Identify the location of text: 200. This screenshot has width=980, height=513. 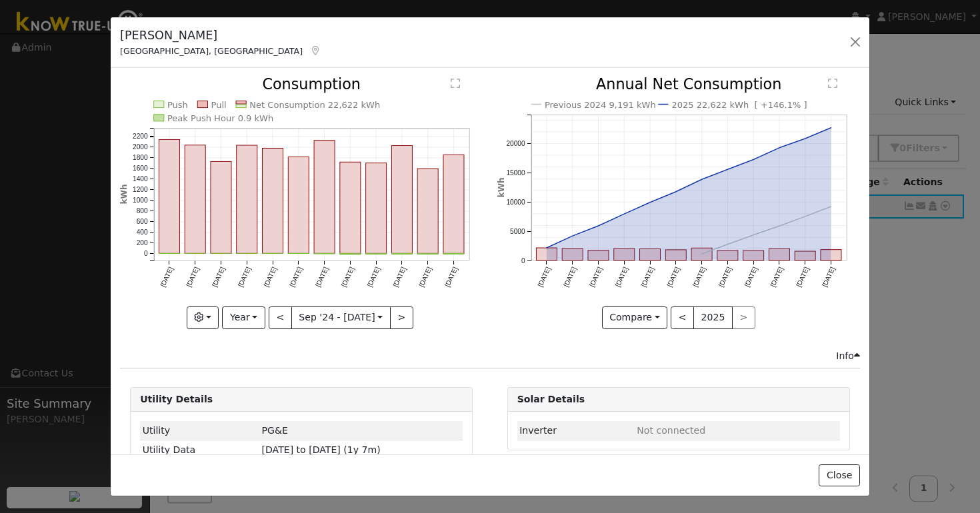
(142, 243).